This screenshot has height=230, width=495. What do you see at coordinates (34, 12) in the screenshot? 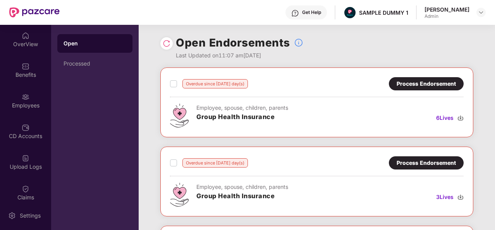
I see `img: New Pazcare Logo` at bounding box center [34, 12].